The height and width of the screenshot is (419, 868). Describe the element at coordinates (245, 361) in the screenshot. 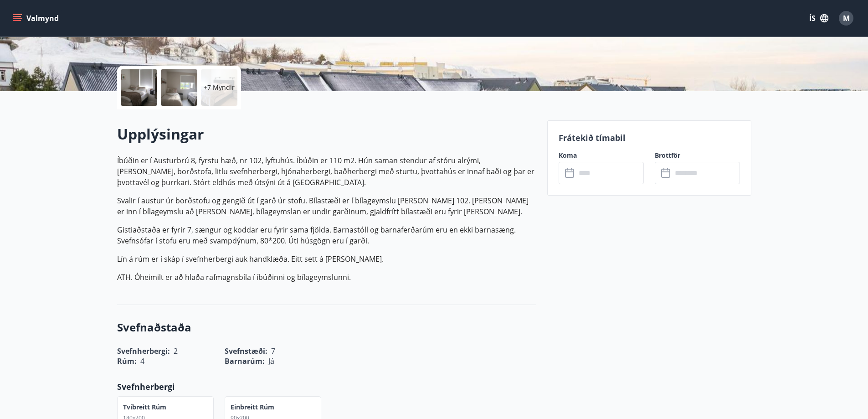

I see `span: Barnarúm :` at that location.